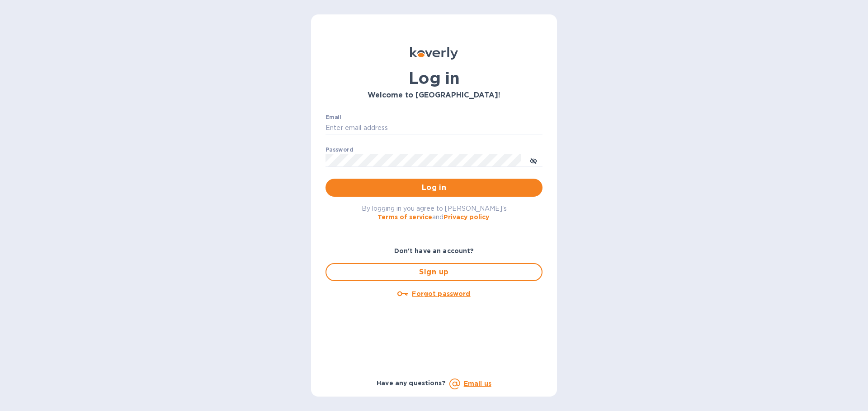  I want to click on u: Forgot password, so click(440, 294).